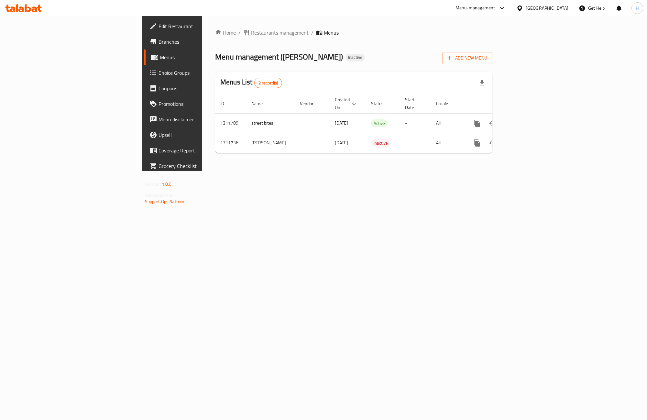 This screenshot has height=420, width=647. I want to click on a: Grocery Checklist, so click(197, 166).